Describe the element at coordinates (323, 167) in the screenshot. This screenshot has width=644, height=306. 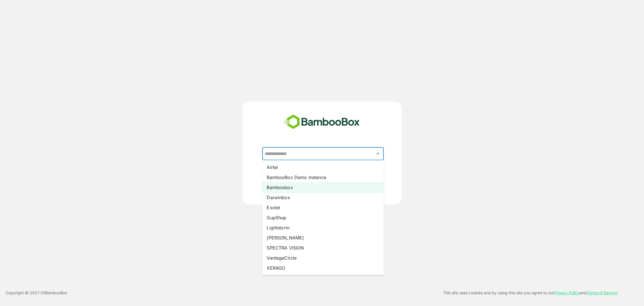
I see `li: Airtel` at that location.